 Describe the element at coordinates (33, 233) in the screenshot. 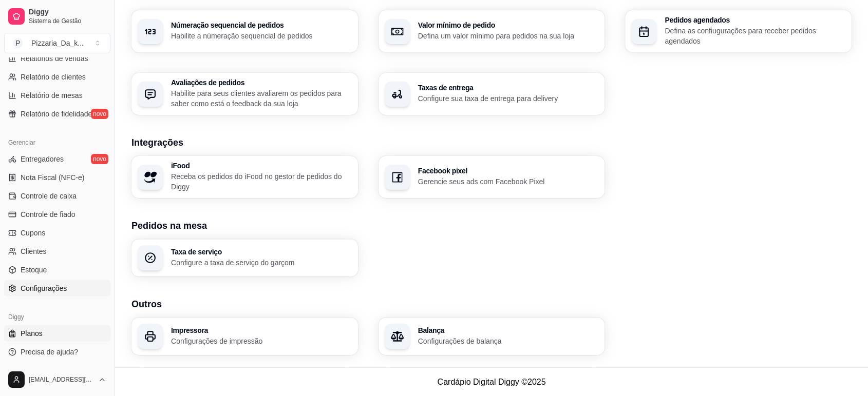

I see `span: Cupons` at that location.